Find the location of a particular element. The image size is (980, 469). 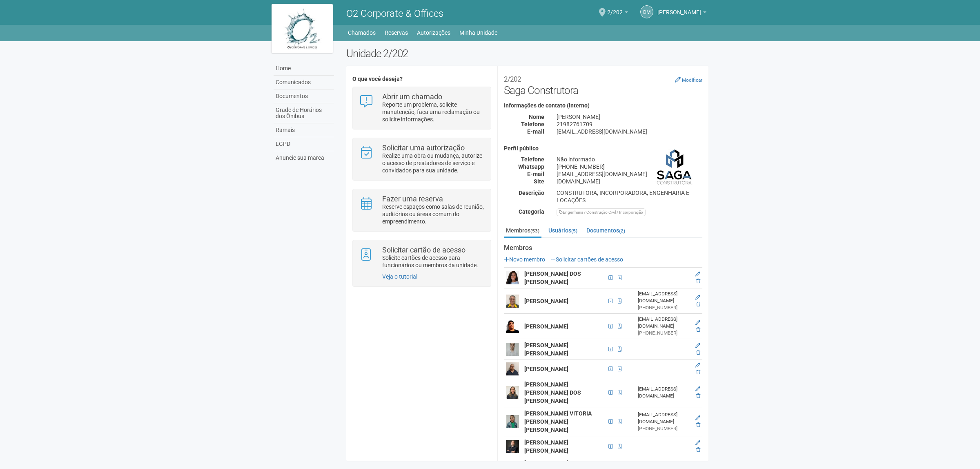

h4: Perfil público is located at coordinates (603, 148).